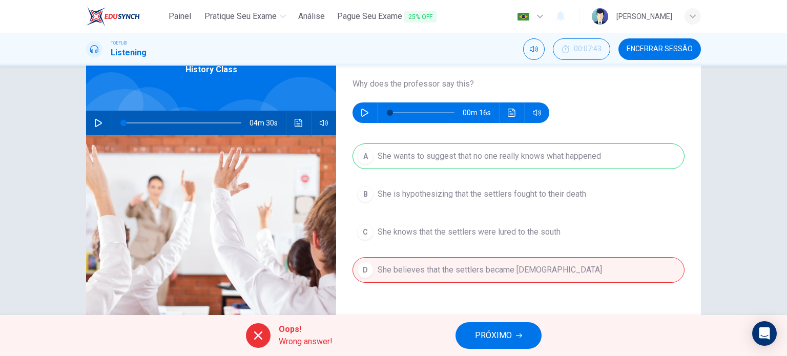 The image size is (787, 356). Describe the element at coordinates (523, 16) in the screenshot. I see `img: pt` at that location.